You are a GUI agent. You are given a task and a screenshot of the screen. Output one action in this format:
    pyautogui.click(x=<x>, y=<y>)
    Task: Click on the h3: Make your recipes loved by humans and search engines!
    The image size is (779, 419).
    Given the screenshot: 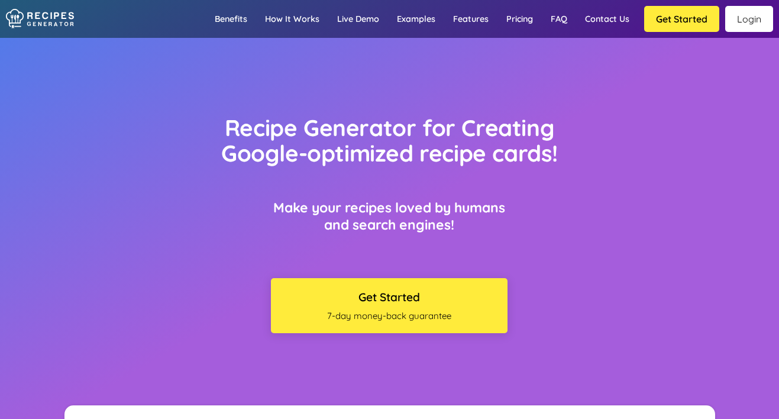 What is the action you would take?
    pyautogui.click(x=389, y=216)
    